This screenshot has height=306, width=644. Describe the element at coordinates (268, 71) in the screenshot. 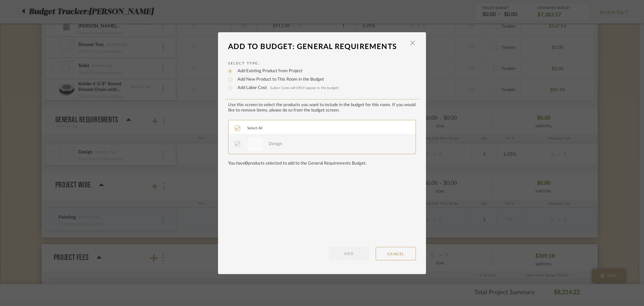

I see `label: Add Existing Product from Project` at that location.